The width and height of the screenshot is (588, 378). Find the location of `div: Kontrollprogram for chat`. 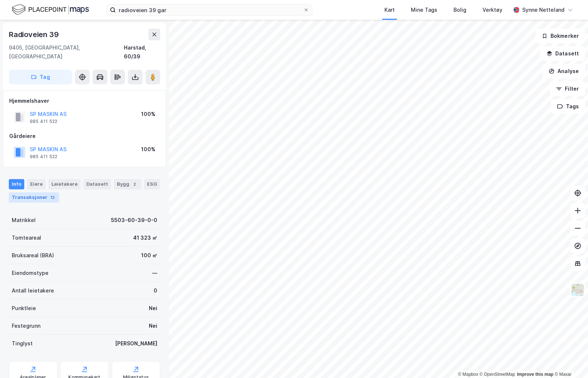

div: Kontrollprogram for chat is located at coordinates (570, 360).